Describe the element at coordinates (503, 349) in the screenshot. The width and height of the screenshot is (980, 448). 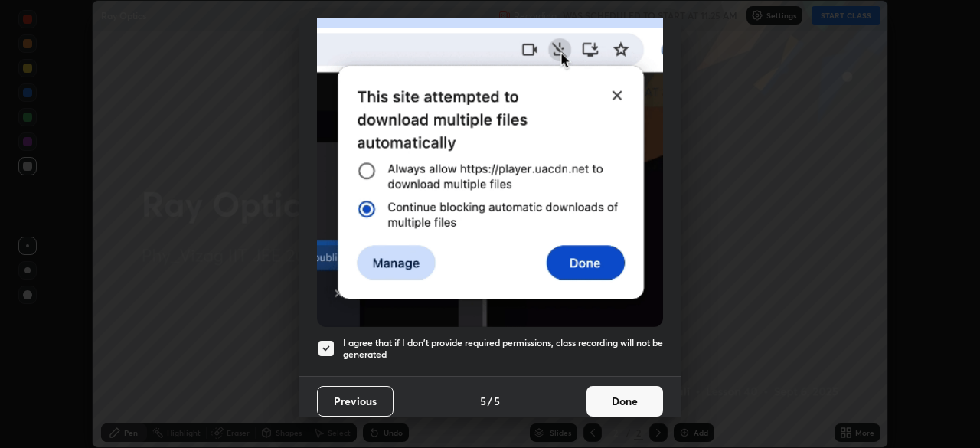
I see `h5: I agree that if I don't provide required permissions, class recording will not be generated` at that location.